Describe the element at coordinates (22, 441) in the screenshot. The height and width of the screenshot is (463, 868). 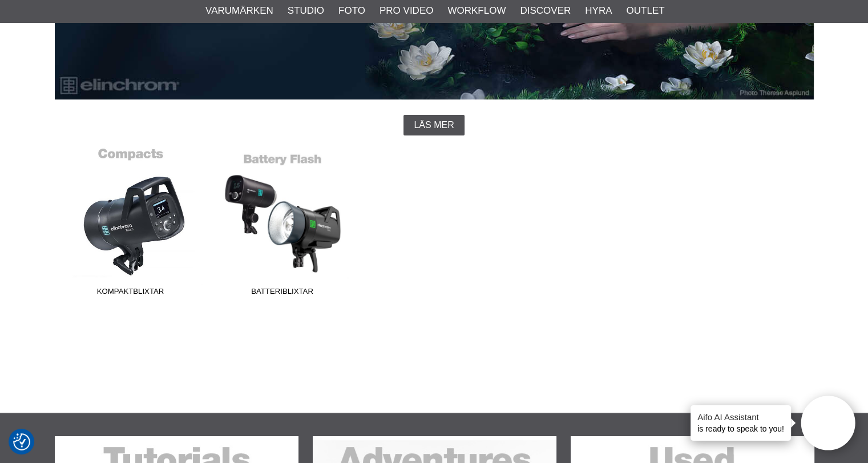
I see `img: Revisit consent button` at that location.